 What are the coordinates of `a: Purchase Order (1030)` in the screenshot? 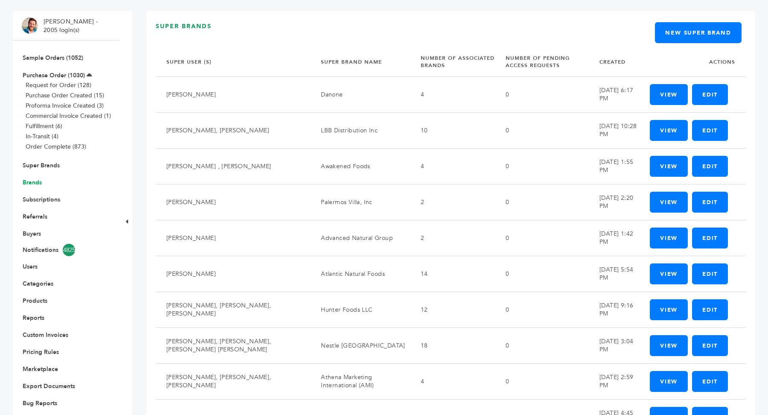 It's located at (54, 75).